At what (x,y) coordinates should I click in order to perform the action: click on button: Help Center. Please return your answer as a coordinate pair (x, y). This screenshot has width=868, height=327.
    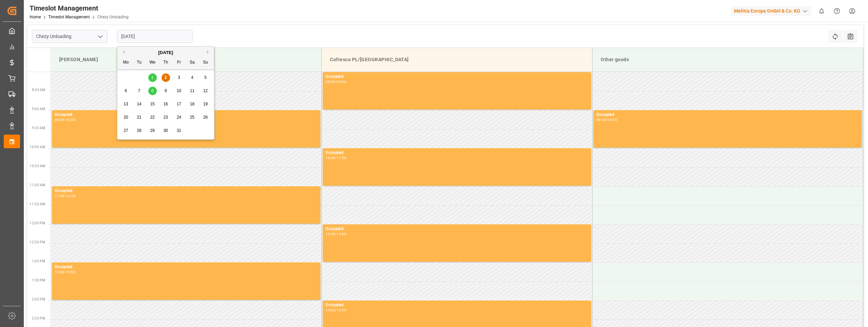
    Looking at the image, I should click on (836, 11).